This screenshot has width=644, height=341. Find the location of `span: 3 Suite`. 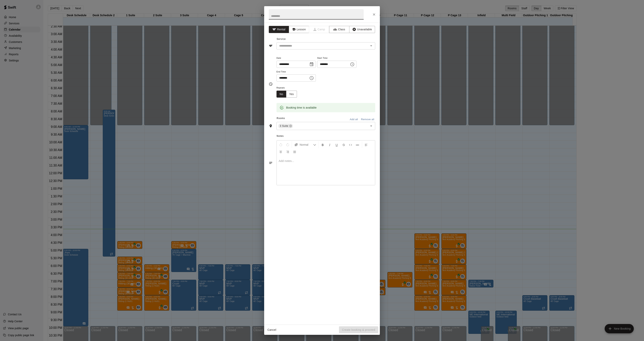

span: 3 Suite is located at coordinates (284, 126).